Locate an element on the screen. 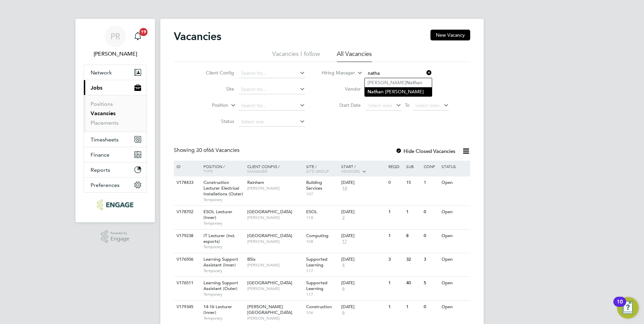 The image size is (644, 324). img: ncclondon-logo-retina.png is located at coordinates (115, 205).